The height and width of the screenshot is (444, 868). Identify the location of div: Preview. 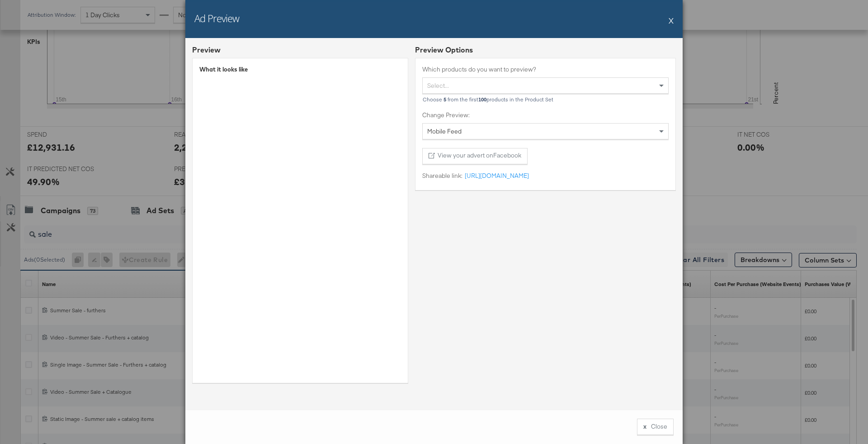
(206, 50).